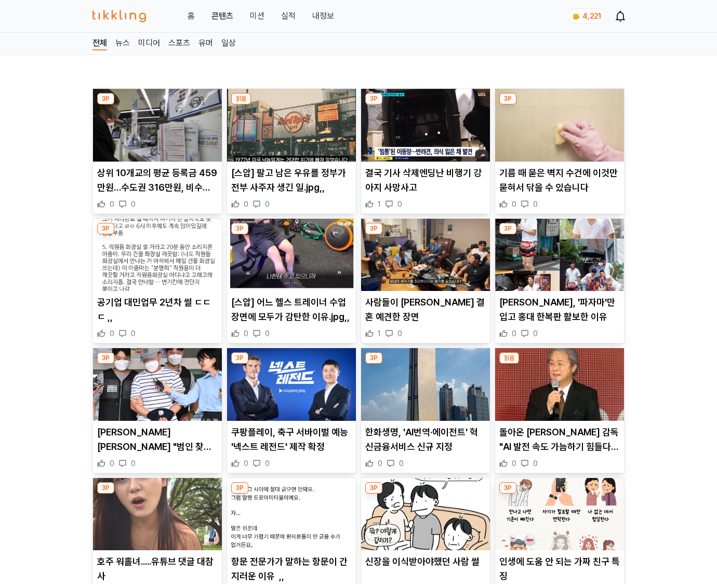 Image resolution: width=717 pixels, height=584 pixels. What do you see at coordinates (426, 151) in the screenshot?
I see `div: 3P 결국 기사 삭제엔딩난 비행기 강아지 사망사고 결국 기사 삭제엔딩난 비행기 강아지 사망사고 1 0` at bounding box center [426, 151].